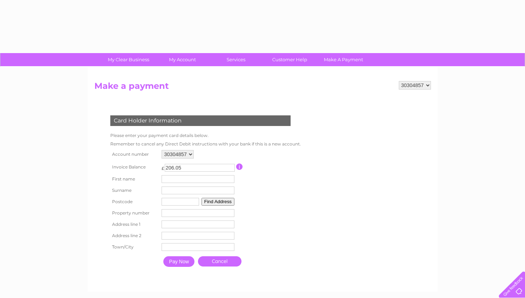 The width and height of the screenshot is (525, 298). What do you see at coordinates (134, 247) in the screenshot?
I see `th: Town/City` at bounding box center [134, 247].